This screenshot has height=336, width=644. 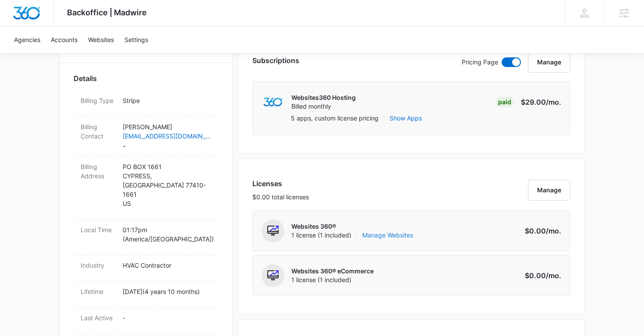 I want to click on span: Details, so click(x=85, y=78).